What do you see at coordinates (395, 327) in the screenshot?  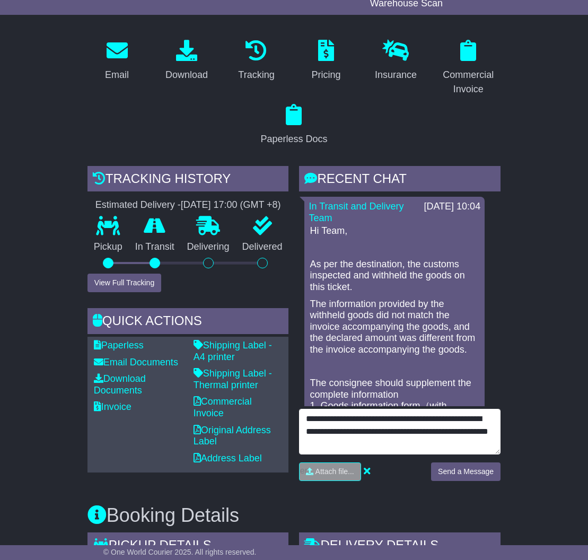 I see `p: The information provided by the withheld goods did not match the invoice accompanying the goods, ...` at bounding box center [395, 327].